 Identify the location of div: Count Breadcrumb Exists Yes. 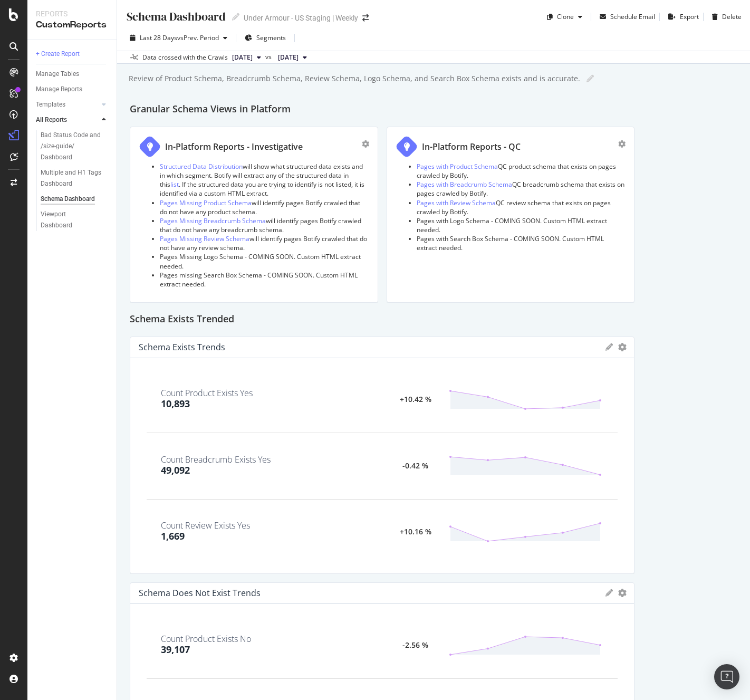
(216, 459).